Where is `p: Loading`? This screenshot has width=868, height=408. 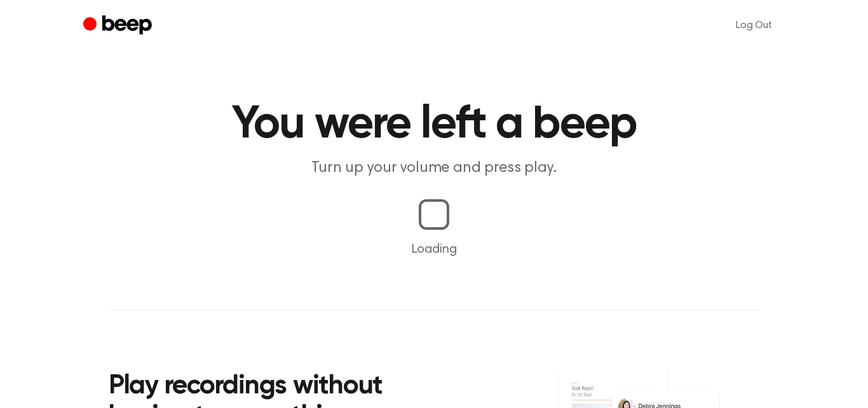 p: Loading is located at coordinates (434, 250).